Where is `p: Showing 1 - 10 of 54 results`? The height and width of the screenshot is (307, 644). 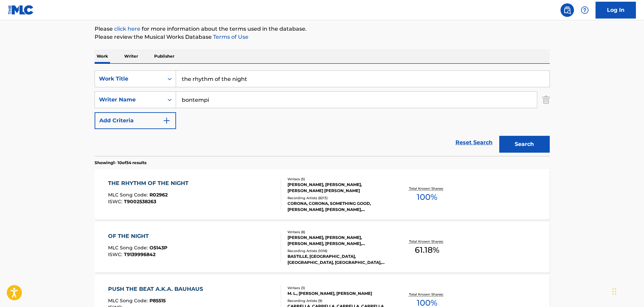
p: Showing 1 - 10 of 54 results is located at coordinates (121, 162).